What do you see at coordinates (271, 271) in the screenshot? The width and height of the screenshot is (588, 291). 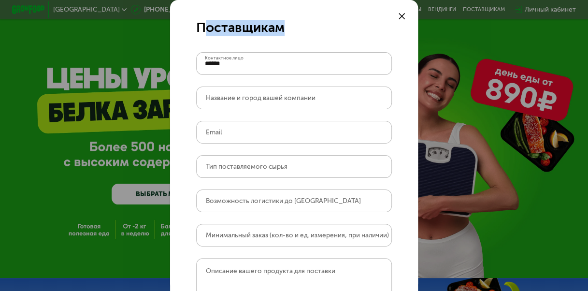 I see `label: Описание вашего продукта для поставки` at bounding box center [271, 271].